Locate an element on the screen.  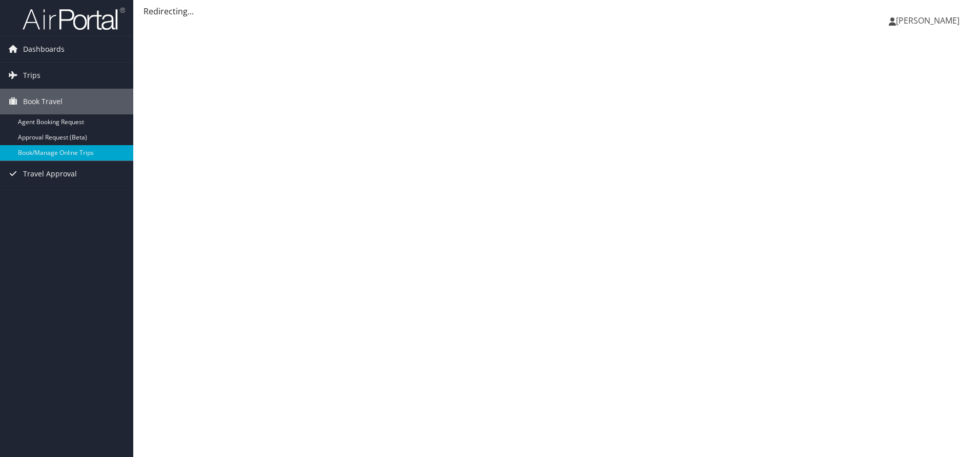
span: Book Travel is located at coordinates (43, 101).